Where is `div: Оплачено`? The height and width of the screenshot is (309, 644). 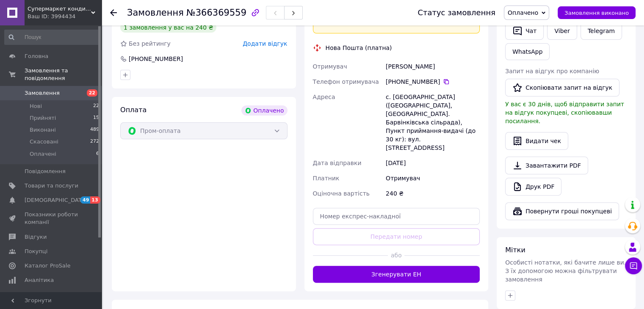
div: Оплачено is located at coordinates (264, 111).